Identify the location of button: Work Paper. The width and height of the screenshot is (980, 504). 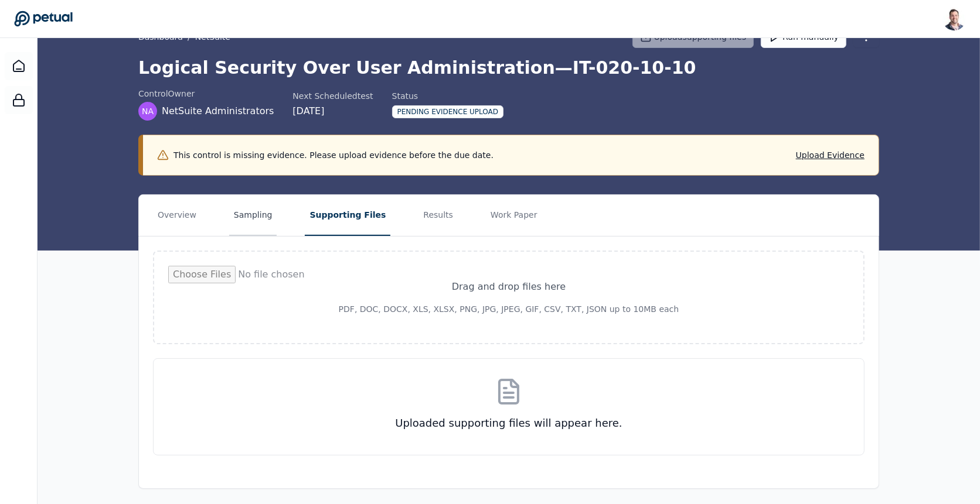
(514, 216).